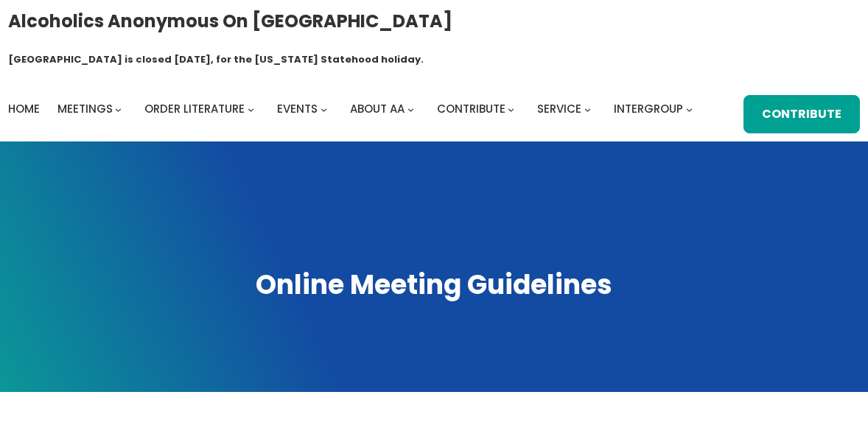 Image resolution: width=868 pixels, height=431 pixels. Describe the element at coordinates (85, 109) in the screenshot. I see `a: Meetings` at that location.